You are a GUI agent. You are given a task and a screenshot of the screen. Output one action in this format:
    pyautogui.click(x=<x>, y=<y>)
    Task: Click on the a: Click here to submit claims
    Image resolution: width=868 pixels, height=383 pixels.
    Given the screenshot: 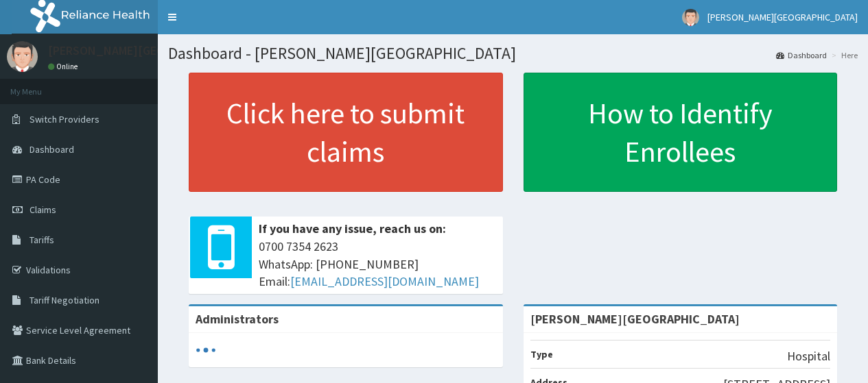 What is the action you would take?
    pyautogui.click(x=346, y=133)
    